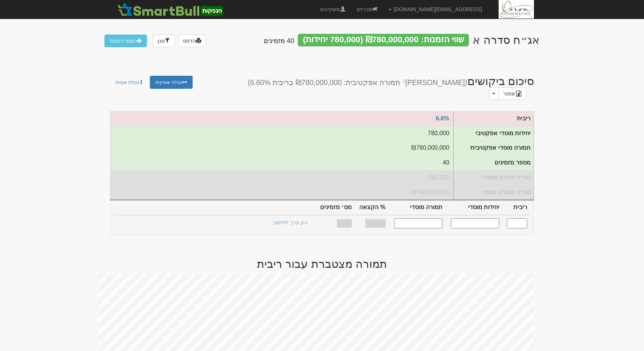  Describe the element at coordinates (281, 148) in the screenshot. I see `td: תמורה אפקטיבית` at that location.